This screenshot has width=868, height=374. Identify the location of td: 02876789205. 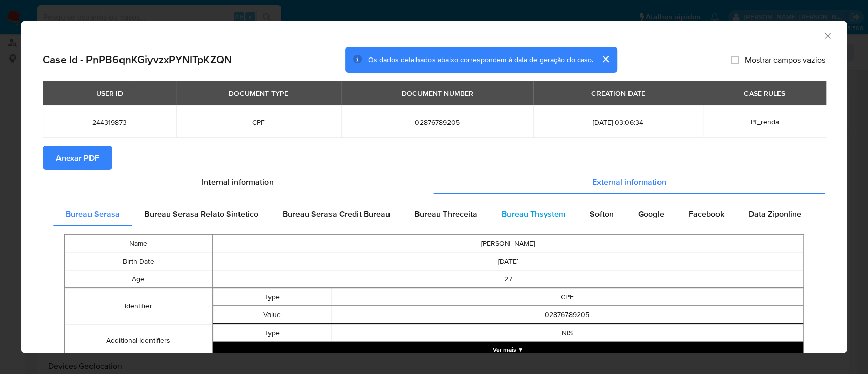
(567, 315).